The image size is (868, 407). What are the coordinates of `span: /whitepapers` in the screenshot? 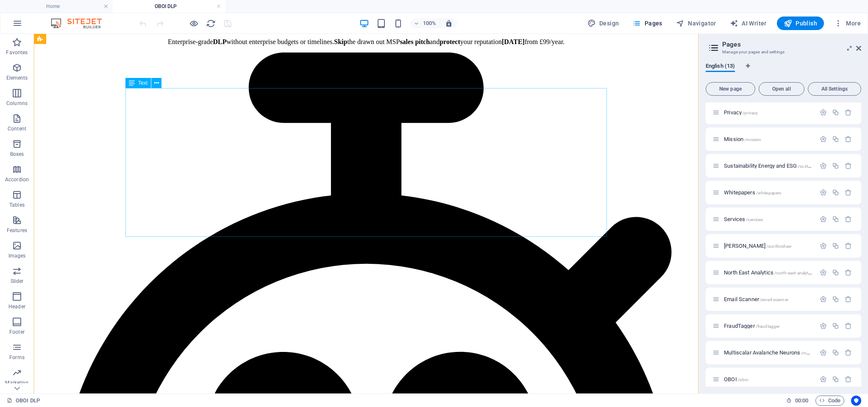 It's located at (769, 193).